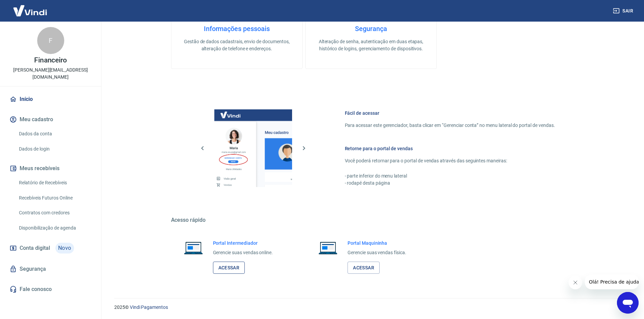 This screenshot has height=319, width=644. Describe the element at coordinates (371, 220) in the screenshot. I see `h5: Acesso rápido` at that location.